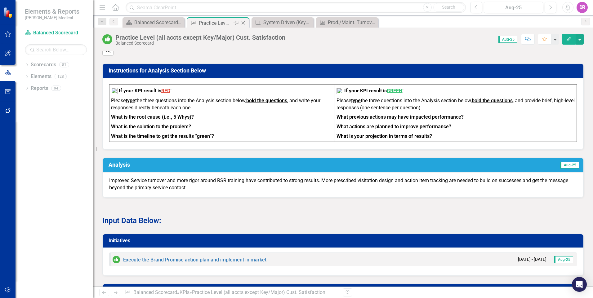 This screenshot has height=298, width=593. What do you see at coordinates (132, 221) in the screenshot?
I see `strong: Input Data Below:` at bounding box center [132, 221].